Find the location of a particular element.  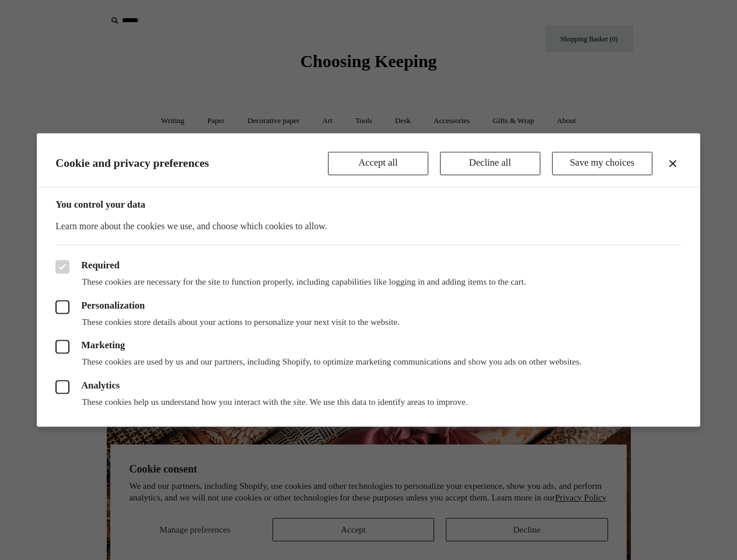

button: Accept all is located at coordinates (378, 163).